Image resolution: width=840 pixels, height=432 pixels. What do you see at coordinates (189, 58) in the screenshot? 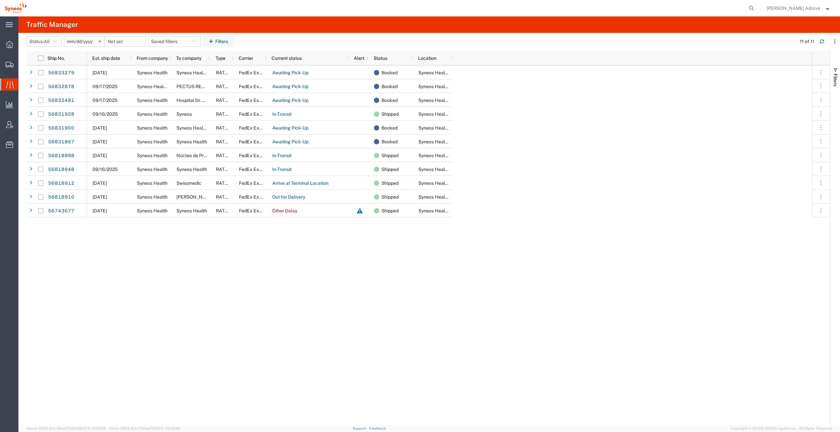
I see `span: To company` at bounding box center [189, 58].